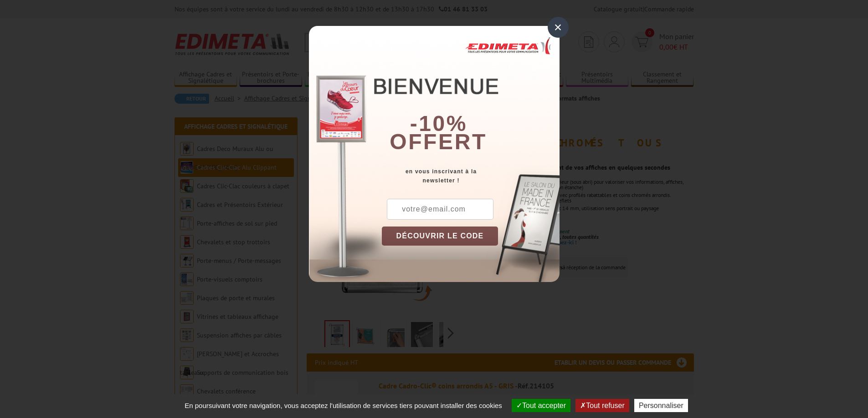 The image size is (868, 418). I want to click on span: En poursuivant votre navigation, vous acceptez l'utilisation de services tiers pouvant installer ..., so click(343, 405).